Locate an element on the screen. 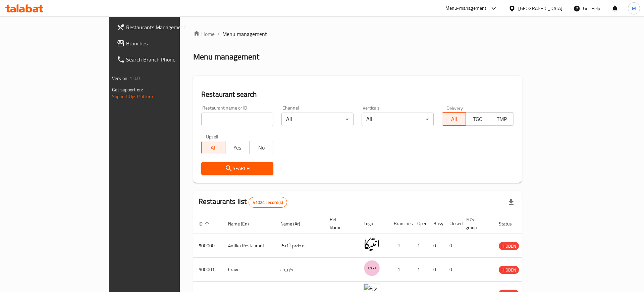  th: Busy is located at coordinates (436, 223).